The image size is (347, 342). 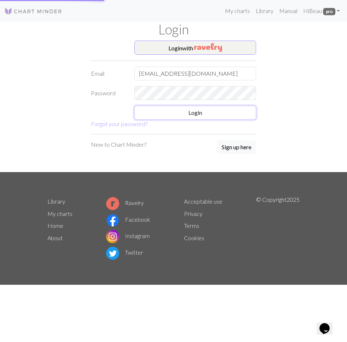 I want to click on a: Twitter, so click(x=125, y=252).